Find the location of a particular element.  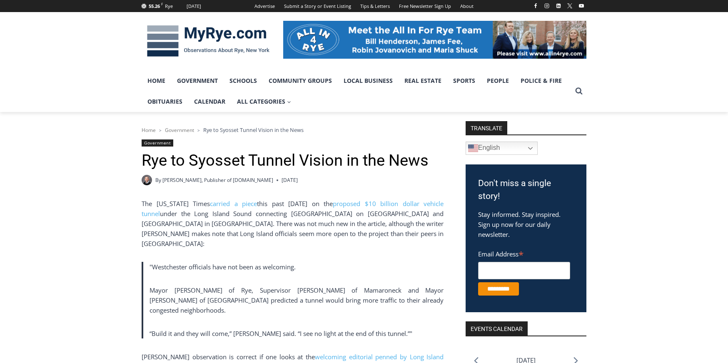

a: Schools is located at coordinates (243, 81).